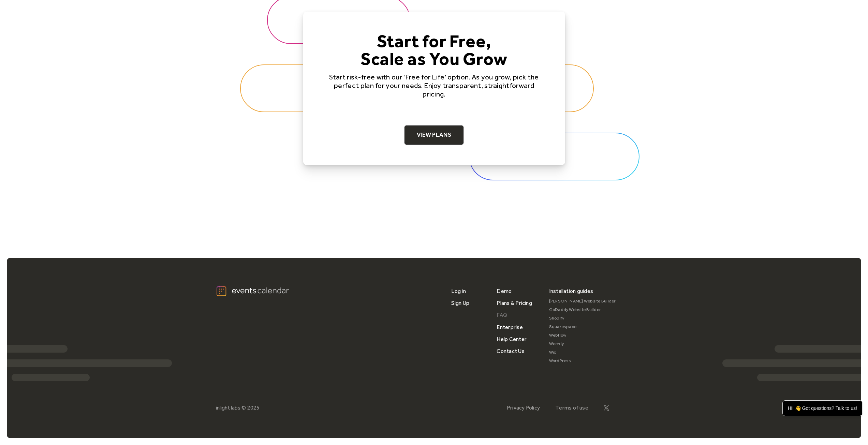 The image size is (868, 445). I want to click on a: Wix, so click(583, 352).